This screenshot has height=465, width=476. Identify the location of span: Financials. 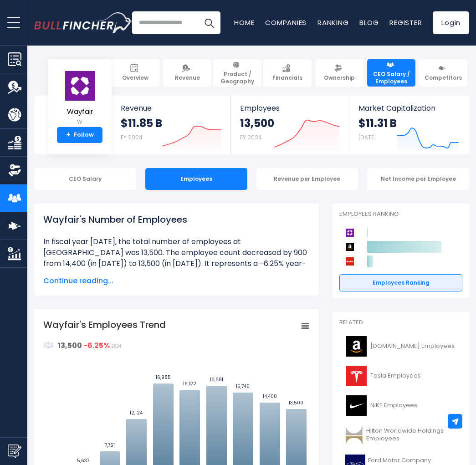
(287, 78).